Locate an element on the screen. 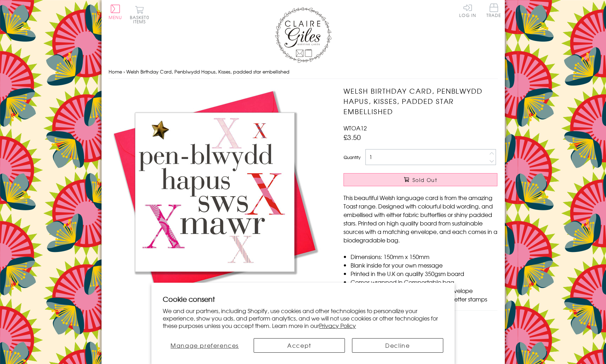 This screenshot has height=364, width=606. span: £3.50 is located at coordinates (352, 137).